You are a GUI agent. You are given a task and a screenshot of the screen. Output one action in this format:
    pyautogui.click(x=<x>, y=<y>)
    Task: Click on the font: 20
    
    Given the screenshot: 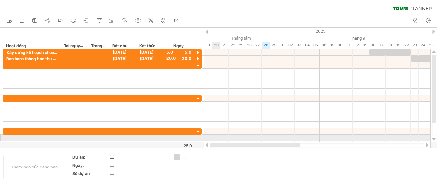 What is the action you would take?
    pyautogui.click(x=216, y=45)
    